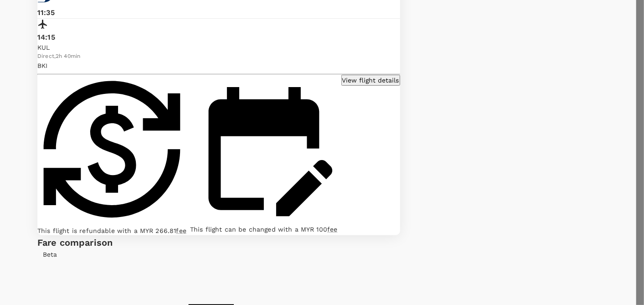 The height and width of the screenshot is (305, 644). I want to click on div: Fare comparison, so click(218, 243).